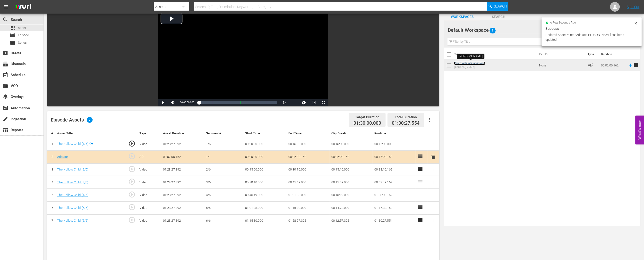  I want to click on td: 3, so click(51, 169).